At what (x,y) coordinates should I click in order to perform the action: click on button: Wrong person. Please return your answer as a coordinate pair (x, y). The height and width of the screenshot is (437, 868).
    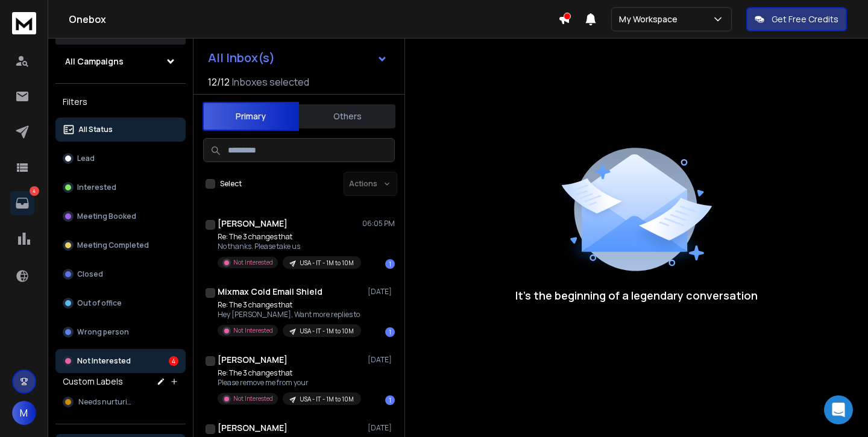
    Looking at the image, I should click on (120, 332).